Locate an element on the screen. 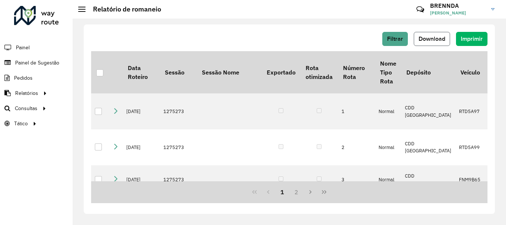 This screenshot has height=225, width=506. td: RTD5A97 is located at coordinates (470, 111).